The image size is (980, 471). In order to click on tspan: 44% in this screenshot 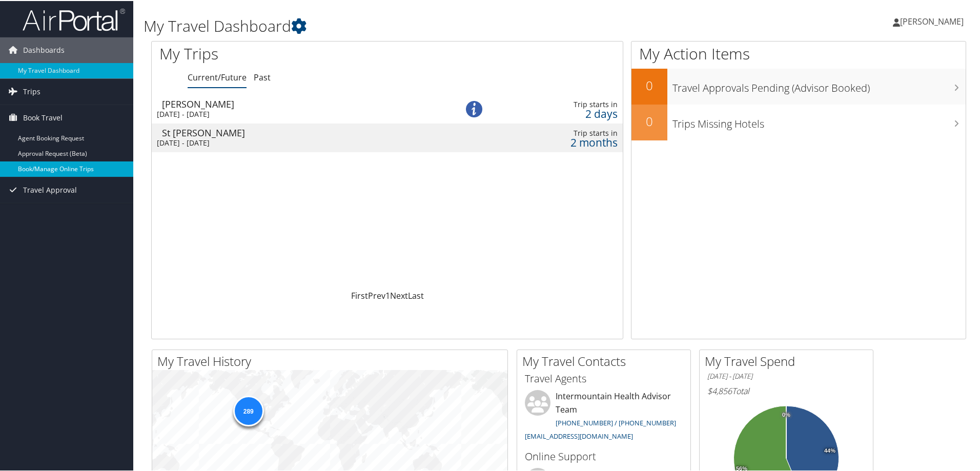, I will do `click(830, 450)`.